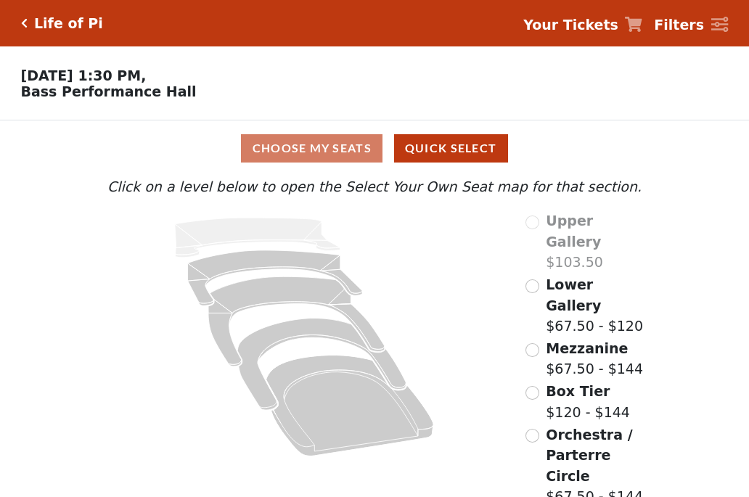  Describe the element at coordinates (578, 391) in the screenshot. I see `span: Box Tier` at that location.